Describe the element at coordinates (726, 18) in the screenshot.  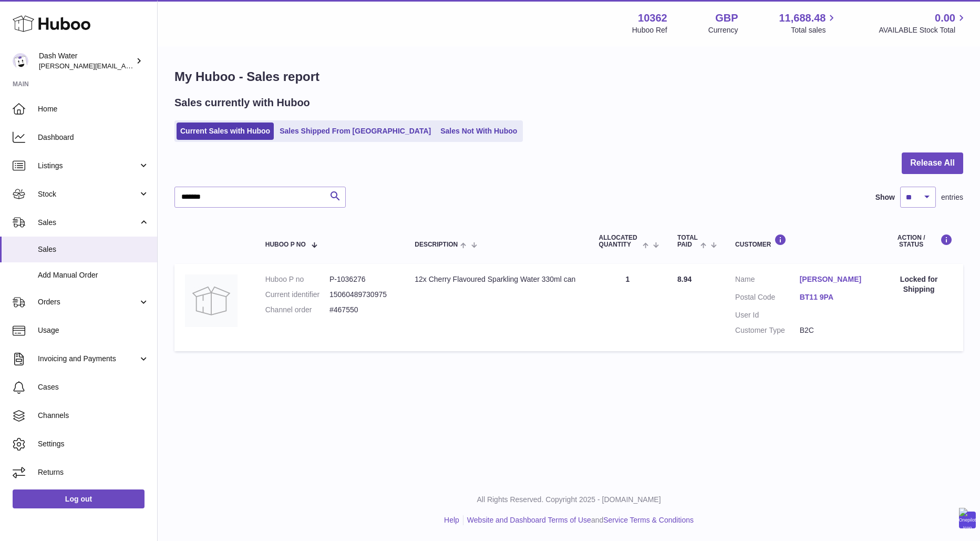
I see `strong: GBP` at that location.